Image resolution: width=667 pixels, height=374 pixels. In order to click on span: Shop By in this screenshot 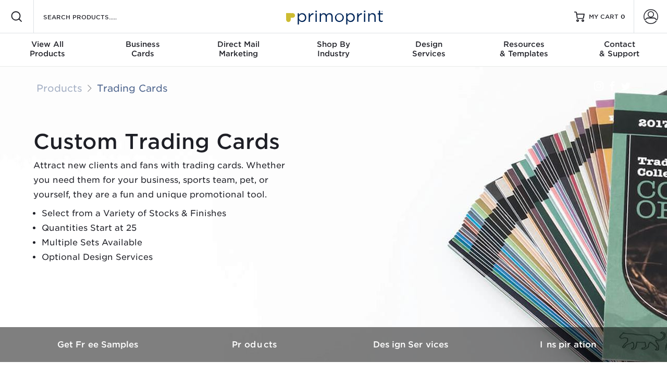, I will do `click(334, 44)`.